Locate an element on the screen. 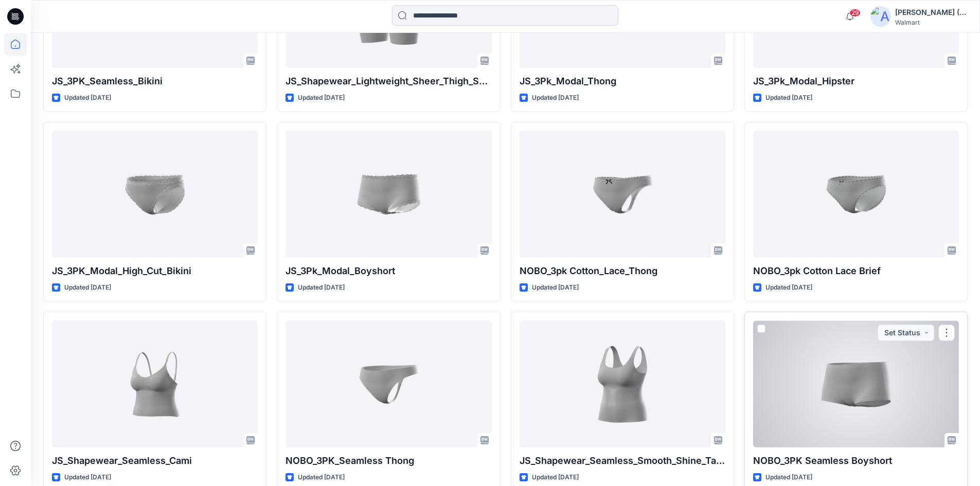 Image resolution: width=980 pixels, height=486 pixels. p: NOBO_3pk Cotton Lace Brief is located at coordinates (856, 271).